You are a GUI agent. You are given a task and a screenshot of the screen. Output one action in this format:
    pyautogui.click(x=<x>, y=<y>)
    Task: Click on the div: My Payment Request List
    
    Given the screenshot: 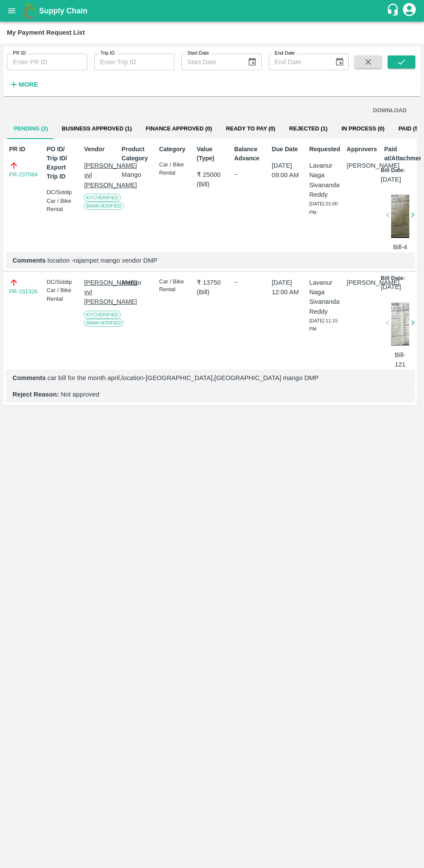 What is the action you would take?
    pyautogui.click(x=45, y=32)
    